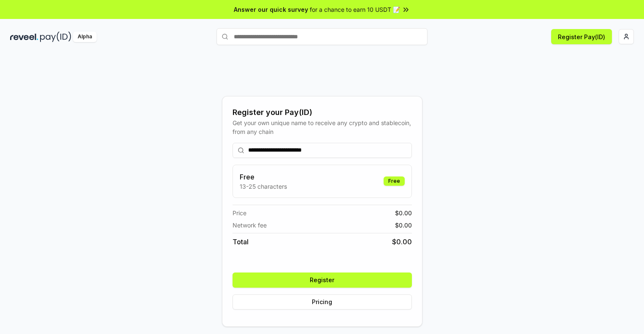 This screenshot has width=644, height=334. What do you see at coordinates (394, 181) in the screenshot?
I see `div: Free` at bounding box center [394, 181].